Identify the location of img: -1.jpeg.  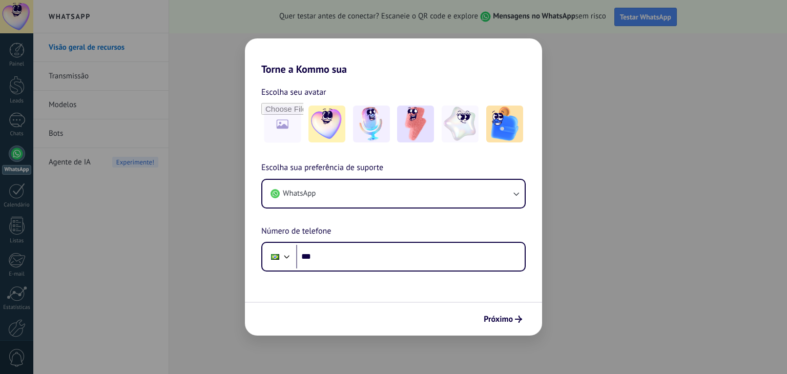
(327, 124).